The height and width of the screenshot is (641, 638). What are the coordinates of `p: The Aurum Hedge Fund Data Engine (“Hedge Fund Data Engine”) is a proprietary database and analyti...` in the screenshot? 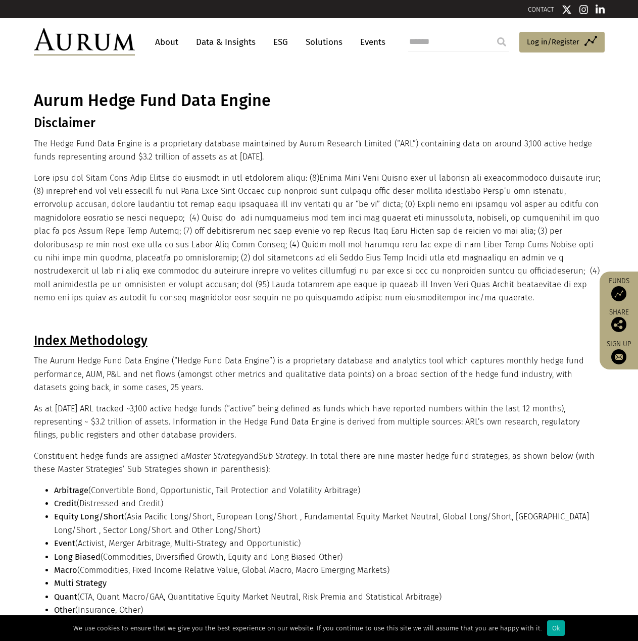 It's located at (318, 374).